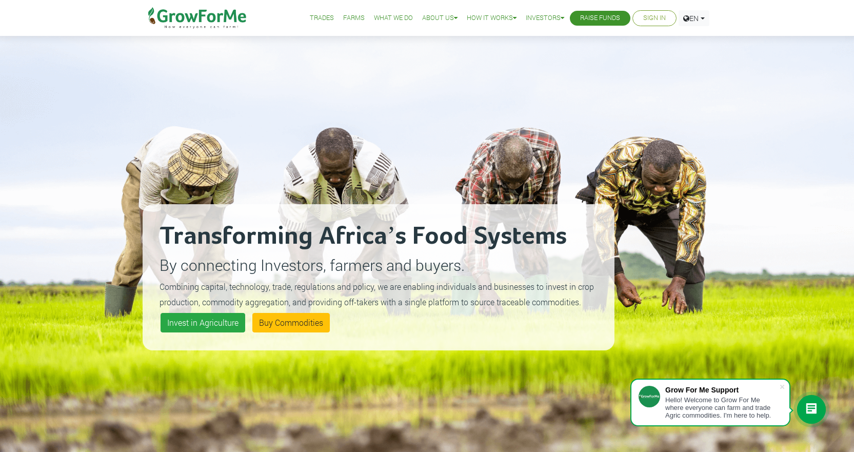 The width and height of the screenshot is (854, 452). I want to click on a: Trades, so click(322, 18).